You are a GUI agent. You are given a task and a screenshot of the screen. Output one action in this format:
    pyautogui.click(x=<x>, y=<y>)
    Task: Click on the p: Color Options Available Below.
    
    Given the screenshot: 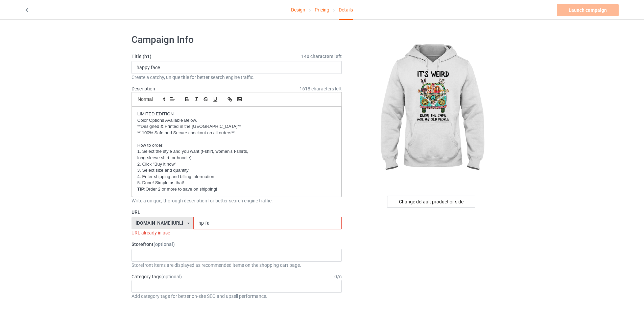 What is the action you would take?
    pyautogui.click(x=237, y=120)
    